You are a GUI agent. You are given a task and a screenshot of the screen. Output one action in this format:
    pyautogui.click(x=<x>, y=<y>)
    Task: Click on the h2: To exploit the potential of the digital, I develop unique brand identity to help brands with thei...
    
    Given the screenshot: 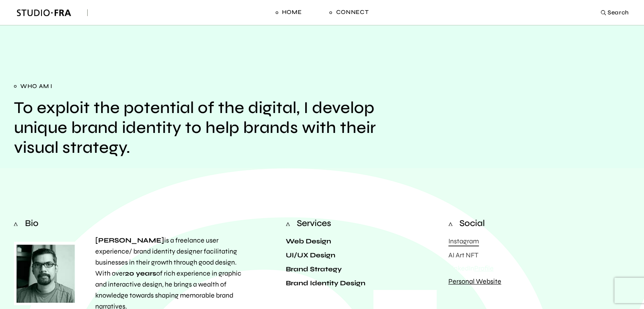 What is the action you would take?
    pyautogui.click(x=199, y=128)
    